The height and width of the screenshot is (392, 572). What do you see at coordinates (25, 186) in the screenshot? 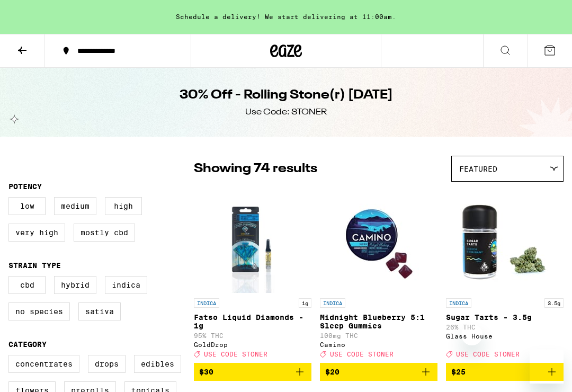
I see `legend: Potency` at bounding box center [25, 186].